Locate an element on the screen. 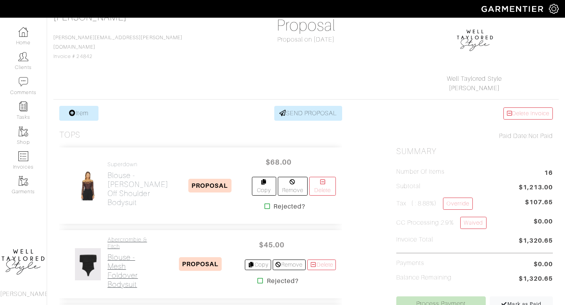 The width and height of the screenshot is (565, 305). h5: Number of Items is located at coordinates (421, 172).